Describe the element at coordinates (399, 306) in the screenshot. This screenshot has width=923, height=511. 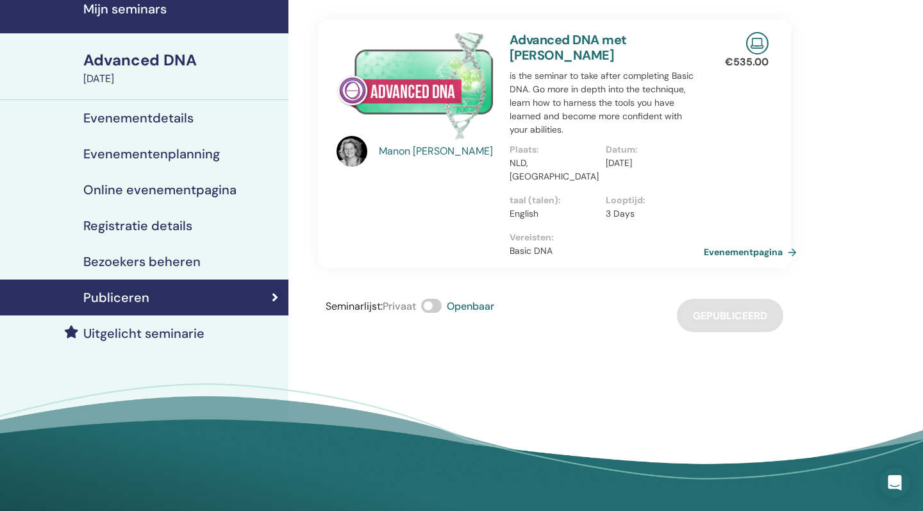
I see `span: Privaat` at that location.